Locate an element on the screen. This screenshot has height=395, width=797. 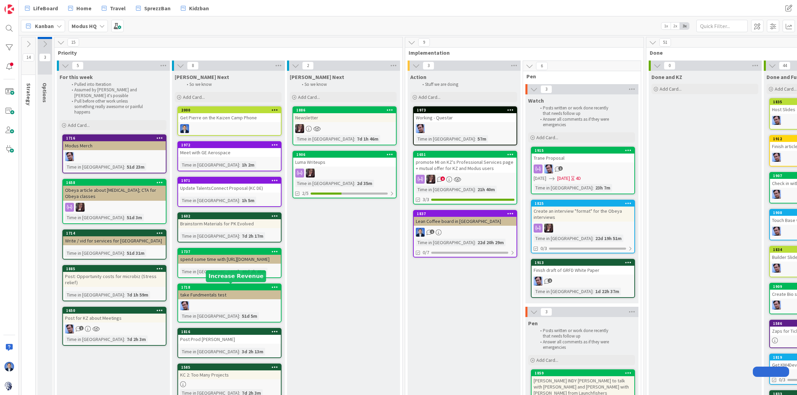
a: Travel is located at coordinates (114, 8).